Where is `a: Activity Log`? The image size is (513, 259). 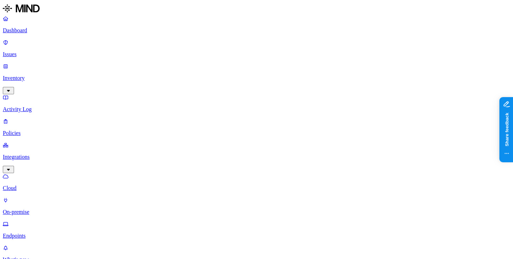 a: Activity Log is located at coordinates (257, 104).